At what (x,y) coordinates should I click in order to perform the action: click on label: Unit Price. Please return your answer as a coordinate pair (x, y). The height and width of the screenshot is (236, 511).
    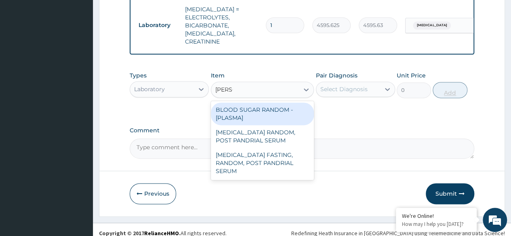
    Looking at the image, I should click on (411, 75).